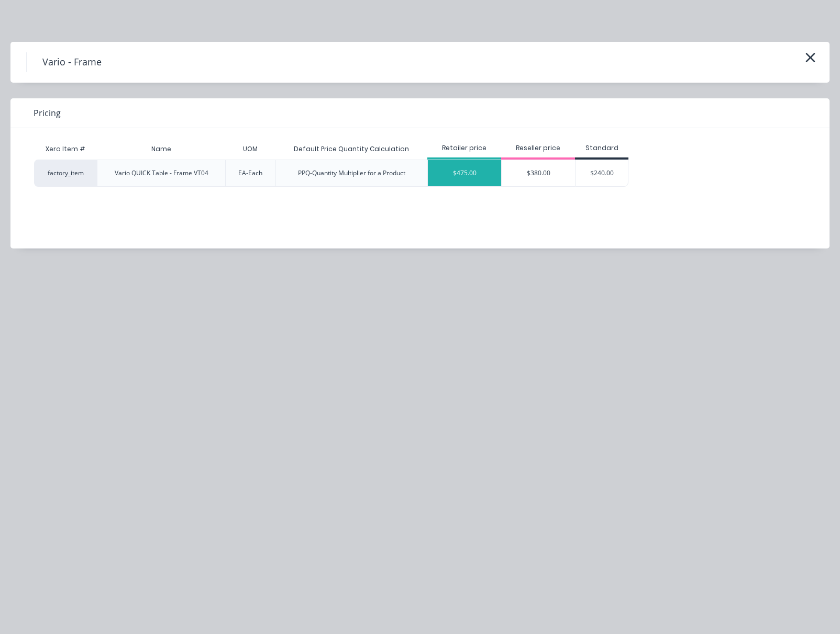  What do you see at coordinates (602, 173) in the screenshot?
I see `div: $240.00` at bounding box center [602, 173].